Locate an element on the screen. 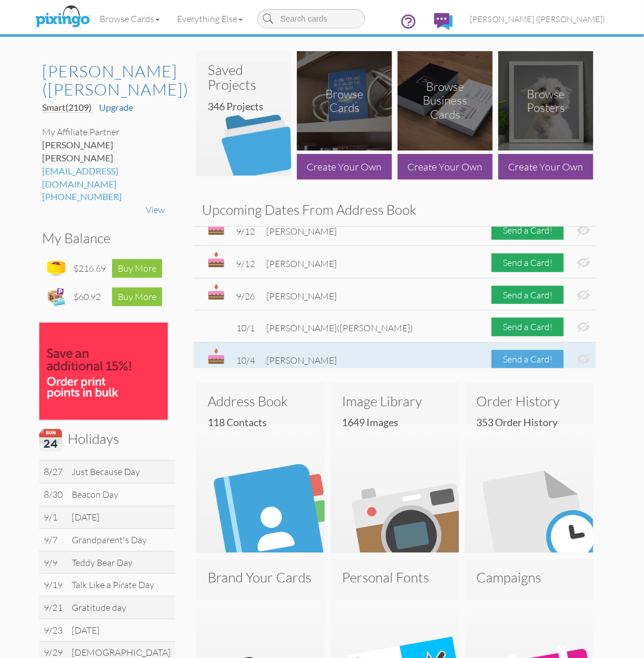 The height and width of the screenshot is (658, 644). img: comments.svg is located at coordinates (443, 22).